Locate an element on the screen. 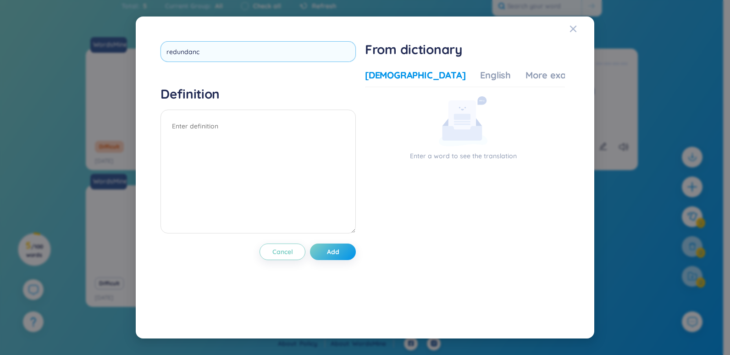 The image size is (730, 355). button: Close is located at coordinates (582, 29).